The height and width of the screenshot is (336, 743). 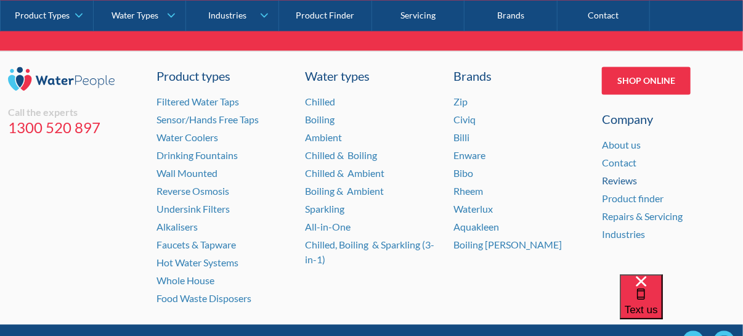 I want to click on a: Bibo, so click(x=463, y=173).